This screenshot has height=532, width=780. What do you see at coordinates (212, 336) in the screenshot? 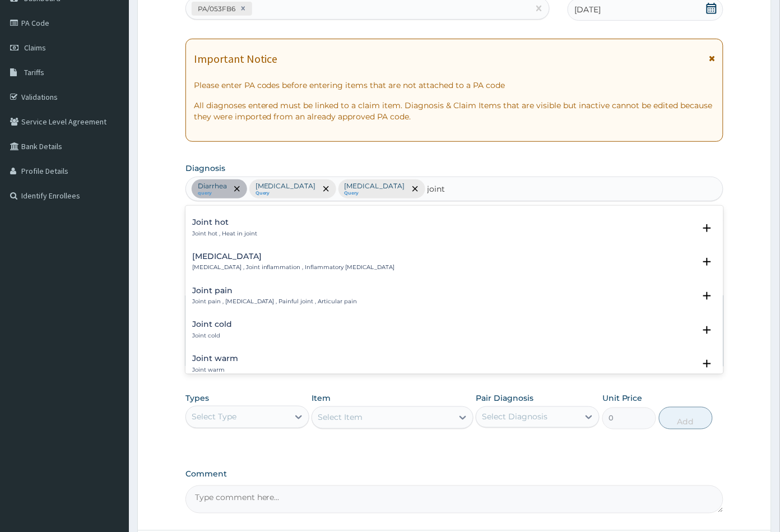
I see `p: Joint cold` at bounding box center [212, 336].